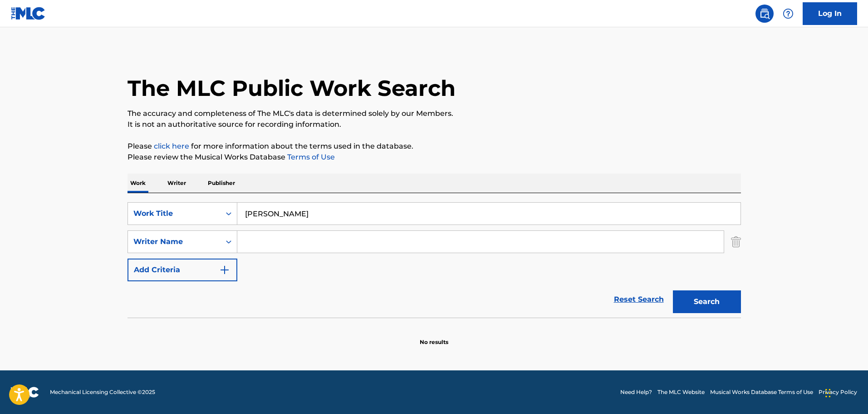 The height and width of the screenshot is (414, 868). What do you see at coordinates (788, 14) in the screenshot?
I see `div: Help` at bounding box center [788, 14].